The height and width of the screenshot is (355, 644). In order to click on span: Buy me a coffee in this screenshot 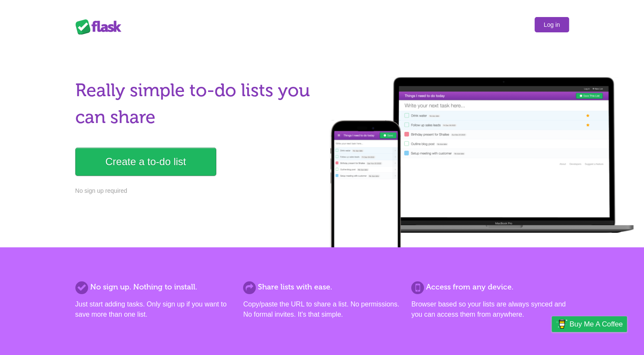, I will do `click(596, 324)`.